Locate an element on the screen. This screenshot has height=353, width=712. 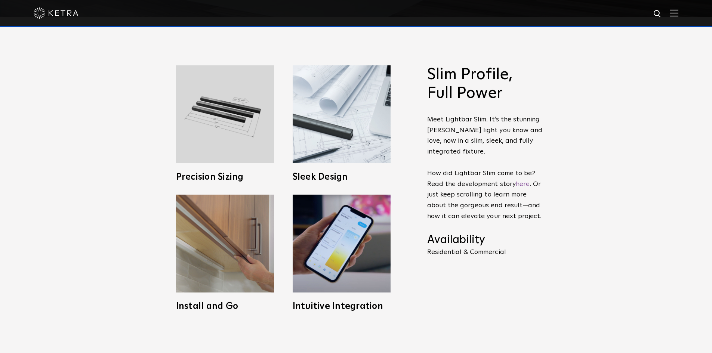
h3: Sleek Design is located at coordinates (342, 177).